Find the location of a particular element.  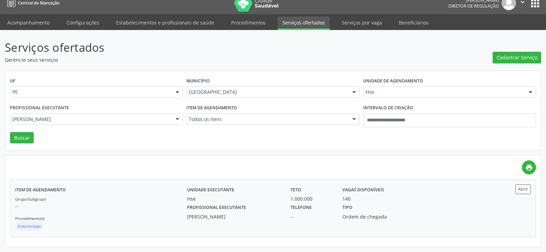

small: Procedimento(s) is located at coordinates (30, 218).